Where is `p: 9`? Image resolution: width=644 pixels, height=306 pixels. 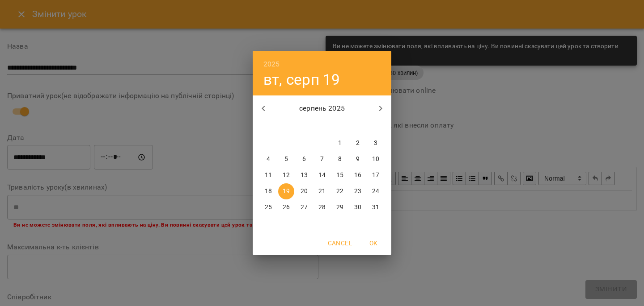
p: 9 is located at coordinates (358, 159).